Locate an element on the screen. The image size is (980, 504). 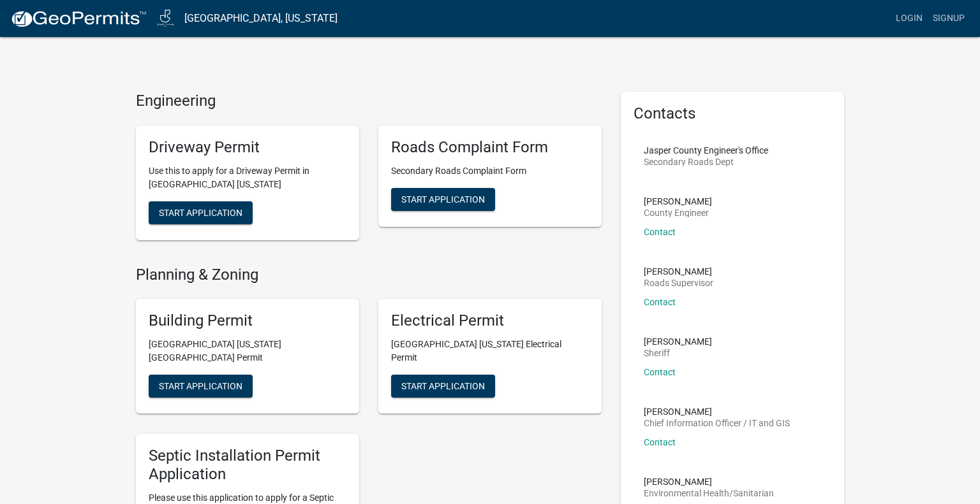
p: Environmental Health/Sanitarian is located at coordinates (709, 494).